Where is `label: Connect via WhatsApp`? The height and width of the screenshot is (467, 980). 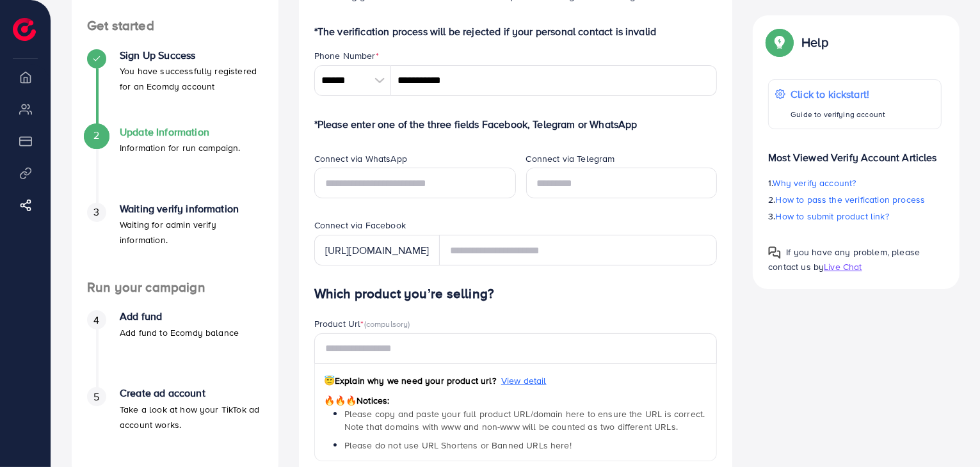
label: Connect via WhatsApp is located at coordinates (361, 159).